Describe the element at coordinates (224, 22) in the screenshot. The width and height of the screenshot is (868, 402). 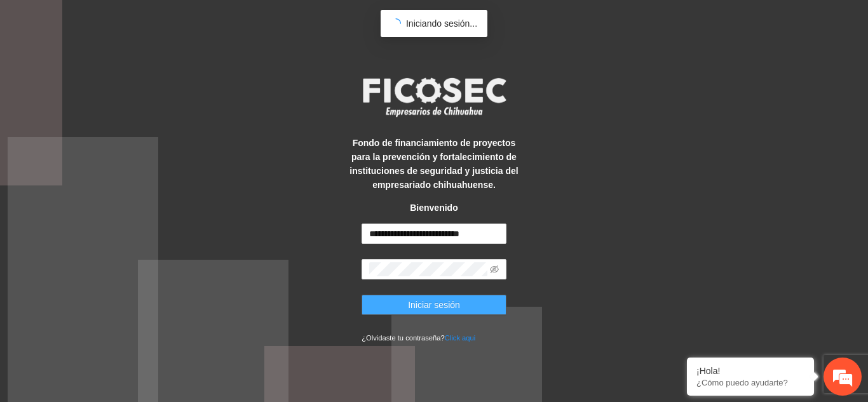
I see `div: Minimizar ventana de chat en vivo` at that location.